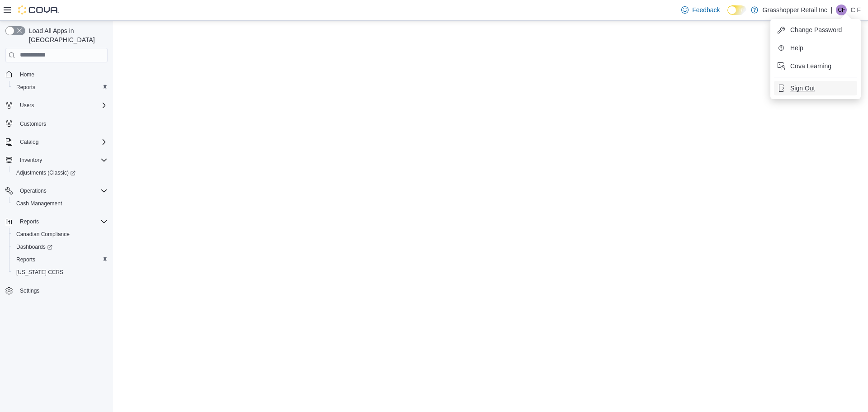 The image size is (868, 412). What do you see at coordinates (856, 10) in the screenshot?
I see `p: C F` at bounding box center [856, 10].